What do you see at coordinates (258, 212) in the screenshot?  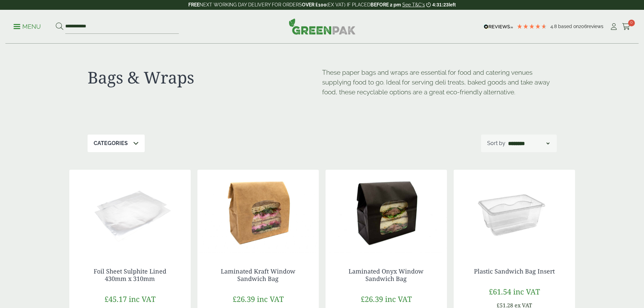 I see `a: Laminated Kraft Sandwich Bag` at bounding box center [258, 212].